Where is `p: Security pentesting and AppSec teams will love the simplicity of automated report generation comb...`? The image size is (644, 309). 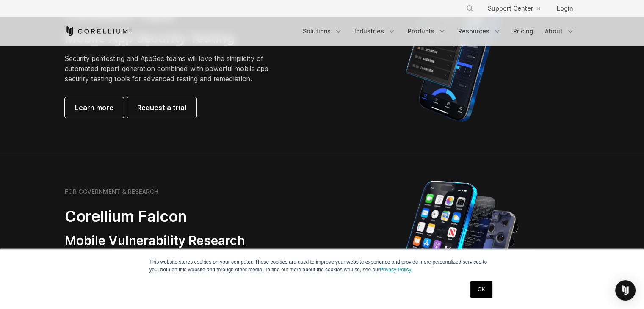 p: Security pentesting and AppSec teams will love the simplicity of automated report generation comb... is located at coordinates (173, 69).